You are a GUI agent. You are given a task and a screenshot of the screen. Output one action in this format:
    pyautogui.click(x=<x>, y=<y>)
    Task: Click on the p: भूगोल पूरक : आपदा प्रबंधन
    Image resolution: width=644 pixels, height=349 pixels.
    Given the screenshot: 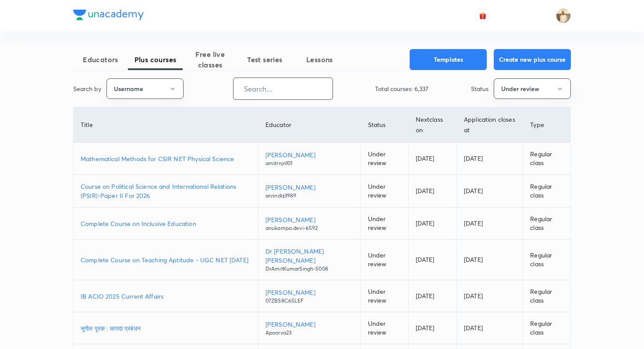 What is the action you would take?
    pyautogui.click(x=165, y=328)
    